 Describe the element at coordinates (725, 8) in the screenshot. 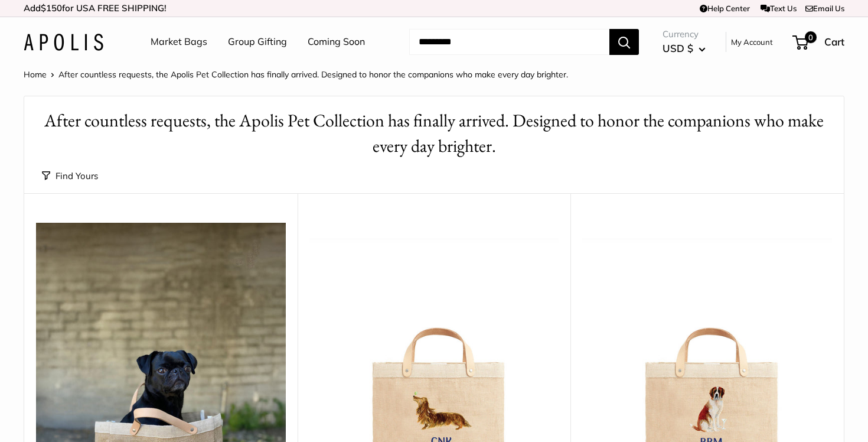

I see `a: Help Center` at that location.